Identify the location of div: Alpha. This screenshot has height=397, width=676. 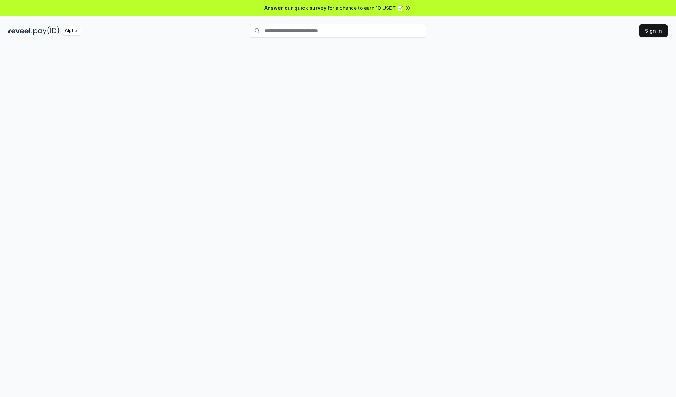
(71, 31).